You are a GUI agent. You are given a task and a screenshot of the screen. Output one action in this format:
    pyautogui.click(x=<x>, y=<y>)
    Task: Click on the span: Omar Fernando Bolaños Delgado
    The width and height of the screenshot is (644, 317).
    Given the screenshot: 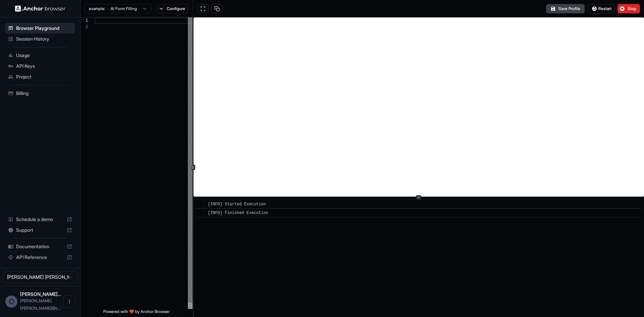 What is the action you would take?
    pyautogui.click(x=40, y=294)
    